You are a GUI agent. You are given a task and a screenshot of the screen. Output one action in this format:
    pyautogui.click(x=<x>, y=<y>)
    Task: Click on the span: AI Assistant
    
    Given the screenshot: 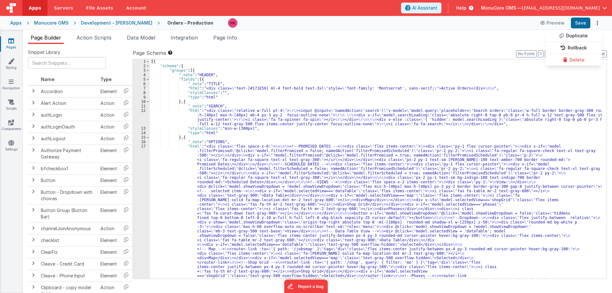 What is the action you would take?
    pyautogui.click(x=425, y=8)
    